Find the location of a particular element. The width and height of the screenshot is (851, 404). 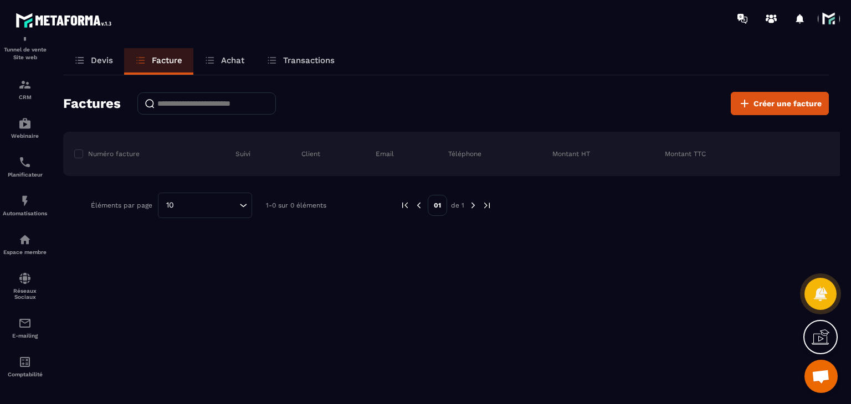

a: automationsautomationsWebinaire is located at coordinates (25, 128).